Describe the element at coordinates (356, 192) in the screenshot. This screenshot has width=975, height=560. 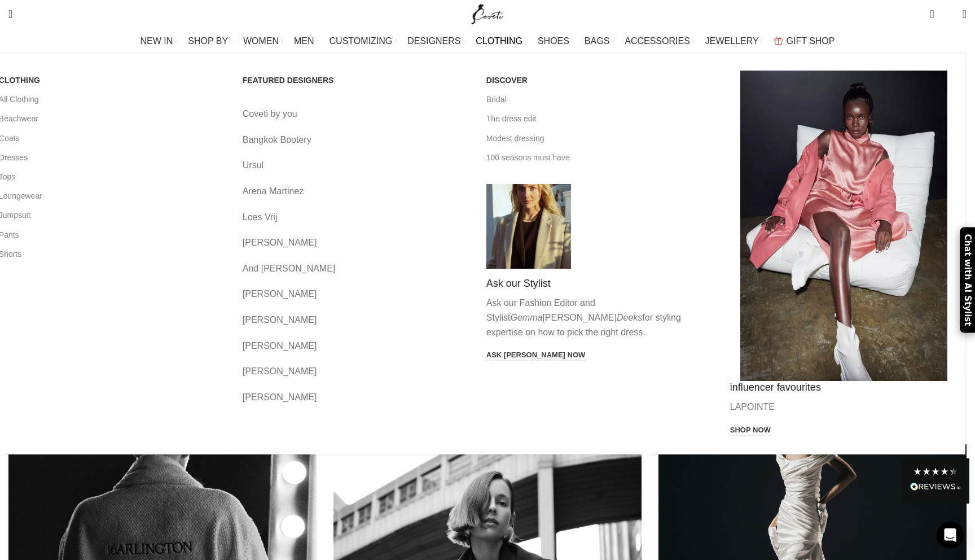
I see `a: Arena Martinez` at that location.